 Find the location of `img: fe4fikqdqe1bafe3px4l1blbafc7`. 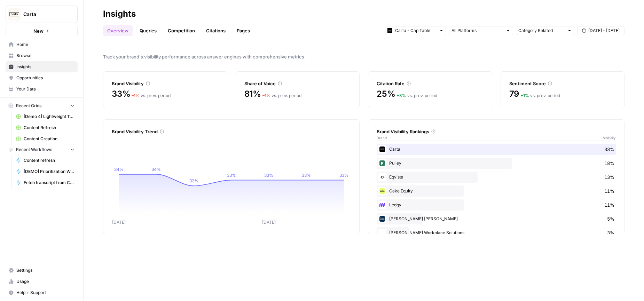

img: fe4fikqdqe1bafe3px4l1blbafc7 is located at coordinates (382, 191).